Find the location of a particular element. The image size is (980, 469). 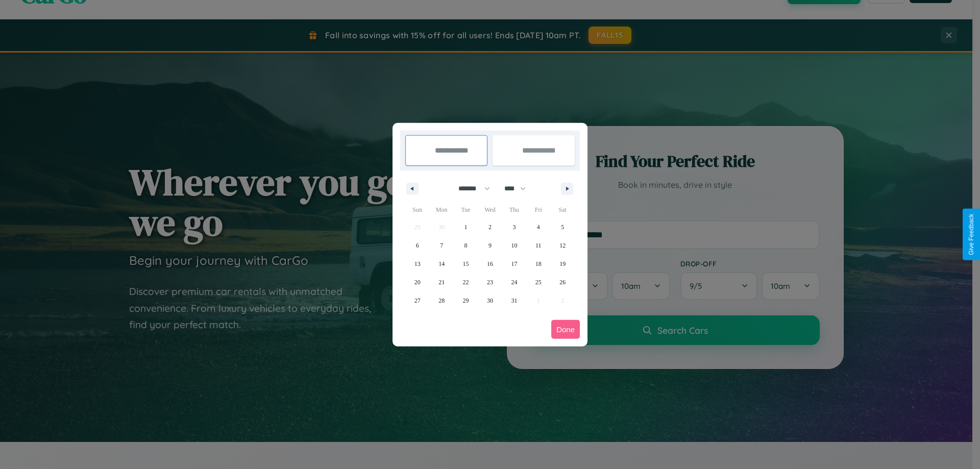

button: 5 is located at coordinates (562, 227).